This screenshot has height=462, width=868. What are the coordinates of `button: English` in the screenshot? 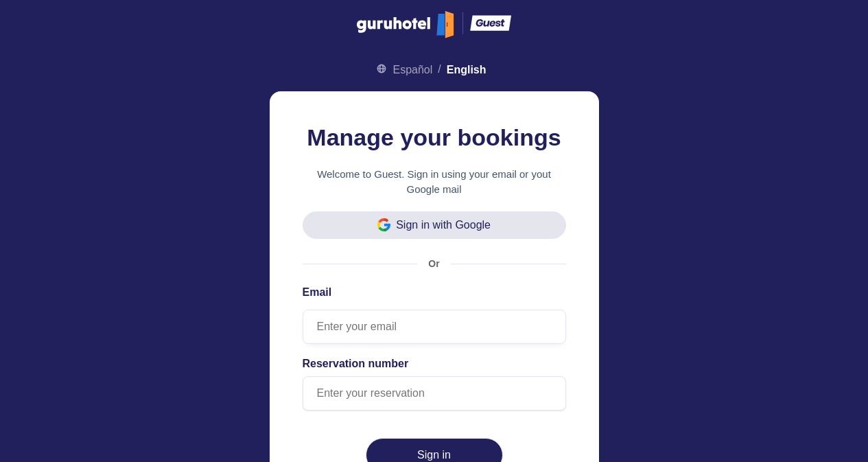 It's located at (467, 70).